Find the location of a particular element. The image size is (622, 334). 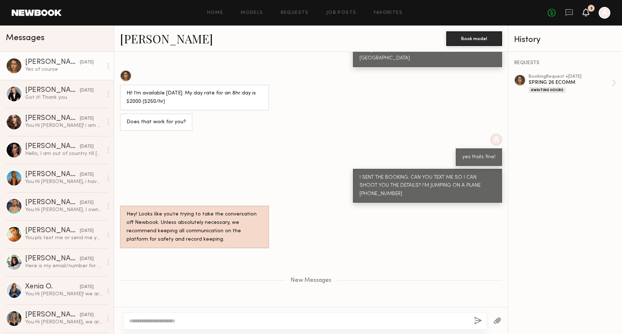

div: Xenia O. is located at coordinates (52, 287).